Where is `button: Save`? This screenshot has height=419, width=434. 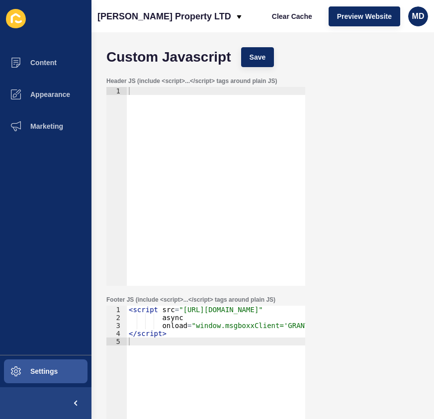
button: Save is located at coordinates (258, 57).